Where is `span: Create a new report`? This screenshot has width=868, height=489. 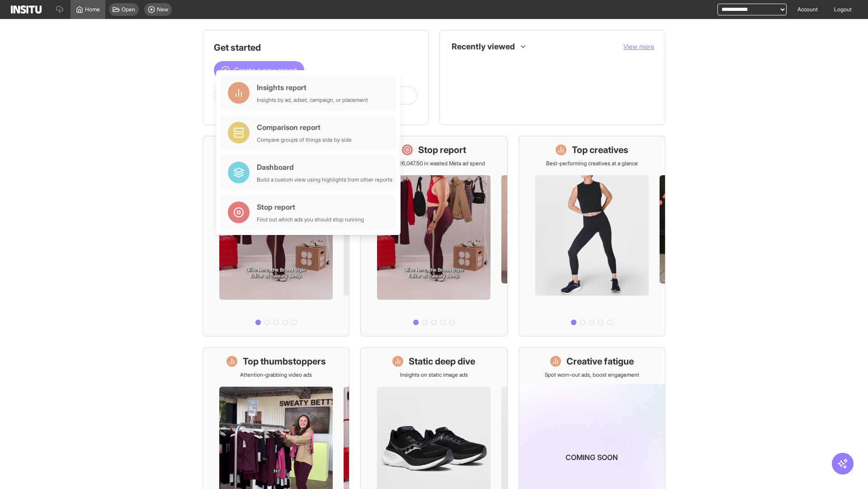
span: Create a new report is located at coordinates (265, 70).